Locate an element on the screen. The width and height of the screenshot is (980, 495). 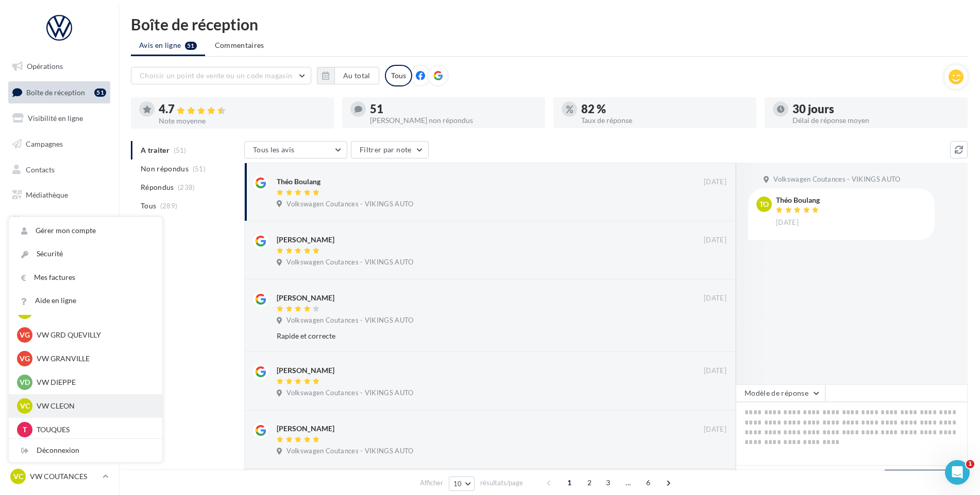
span: Commentaires is located at coordinates (240, 45).